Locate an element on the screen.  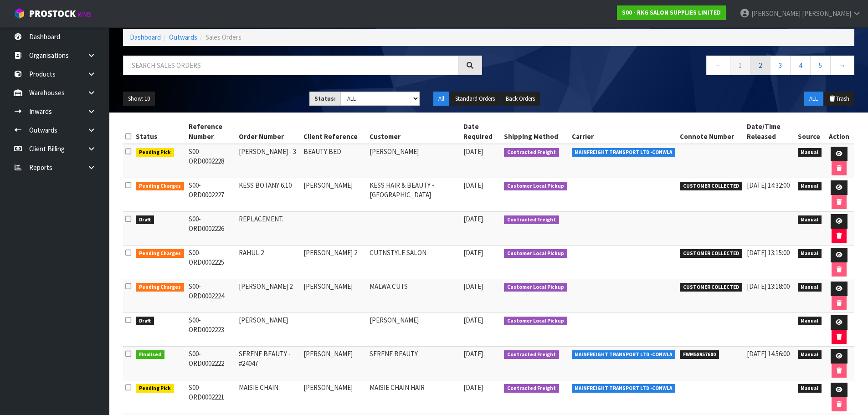
nav: Page navigation is located at coordinates (675, 66).